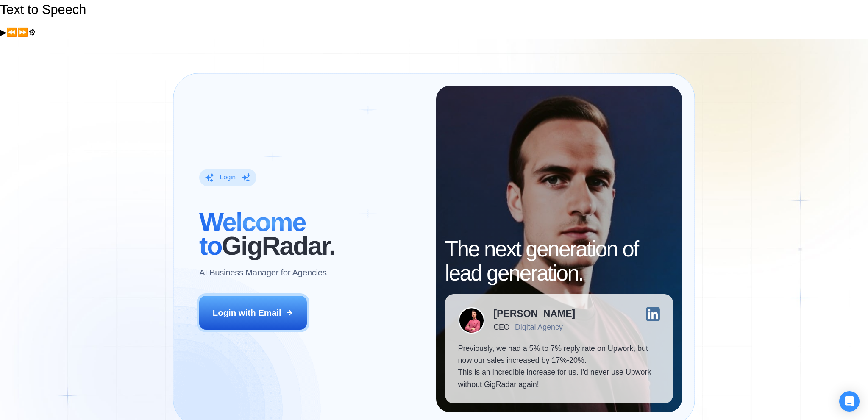 Image resolution: width=868 pixels, height=420 pixels. Describe the element at coordinates (539, 328) in the screenshot. I see `div: Digital Agency` at that location.